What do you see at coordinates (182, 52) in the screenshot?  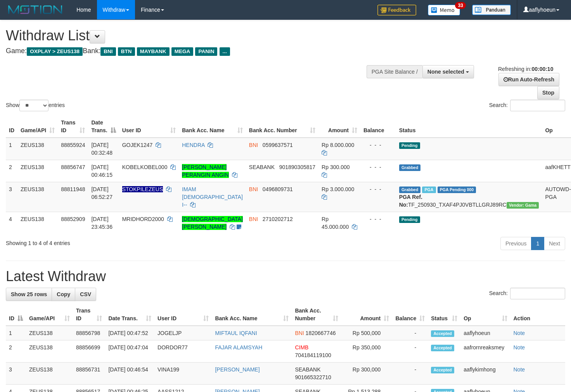 I see `span: MEGA` at bounding box center [182, 52].